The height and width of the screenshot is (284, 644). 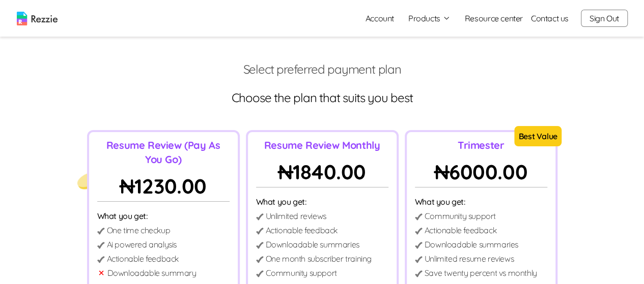 What do you see at coordinates (380, 18) in the screenshot?
I see `a: Account` at bounding box center [380, 18].